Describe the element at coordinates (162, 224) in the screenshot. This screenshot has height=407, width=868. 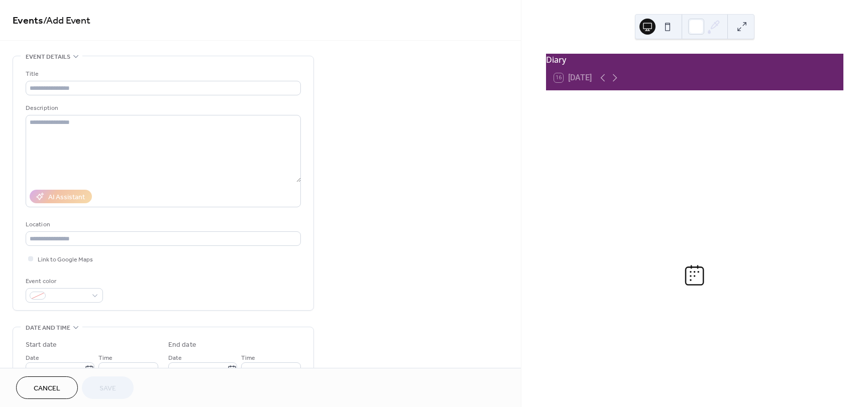
I see `div: Location` at that location.